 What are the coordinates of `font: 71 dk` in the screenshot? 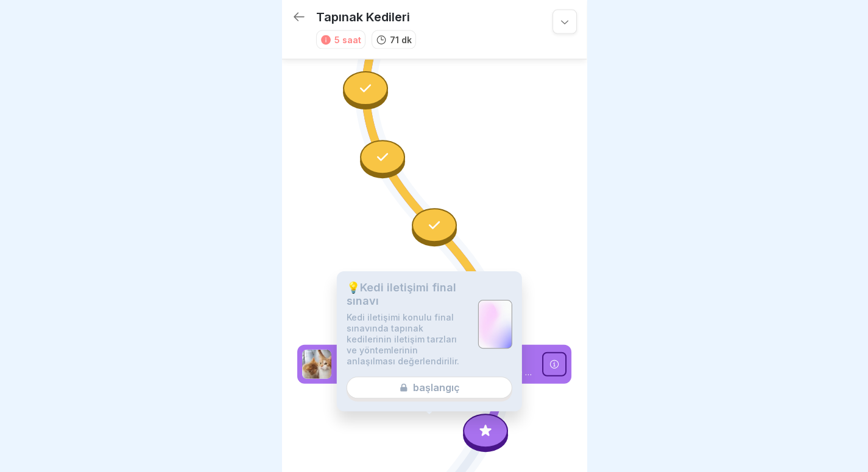 It's located at (401, 40).